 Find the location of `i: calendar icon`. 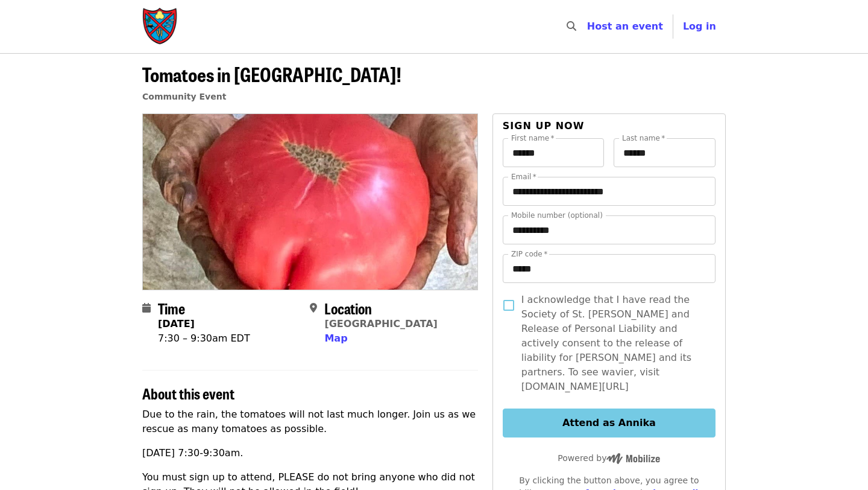

i: calendar icon is located at coordinates (146, 308).